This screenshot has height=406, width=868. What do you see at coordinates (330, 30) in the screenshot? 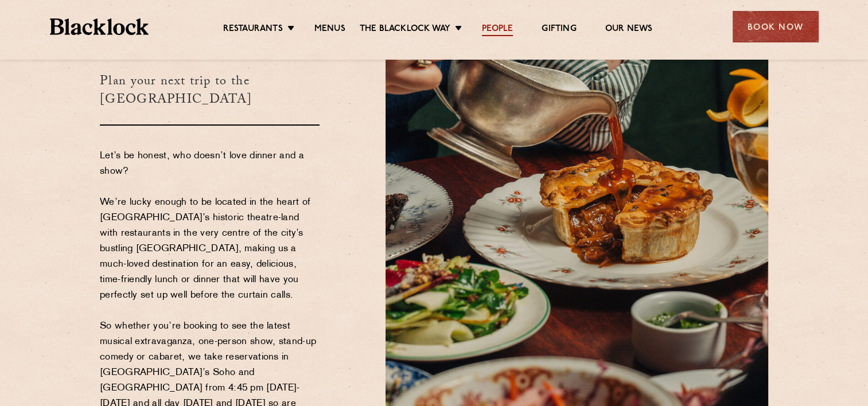
I see `a: Menus` at bounding box center [330, 30].